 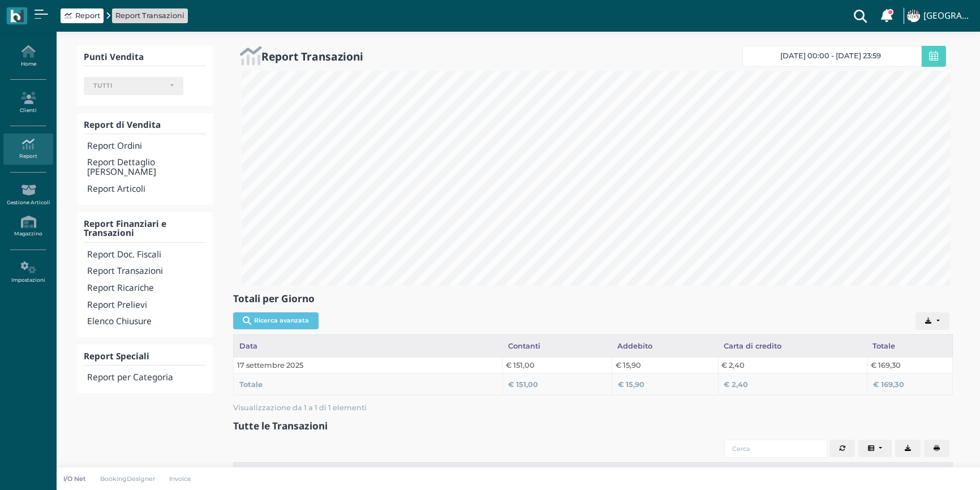 What do you see at coordinates (16, 16) in the screenshot?
I see `img: logo` at bounding box center [16, 16].